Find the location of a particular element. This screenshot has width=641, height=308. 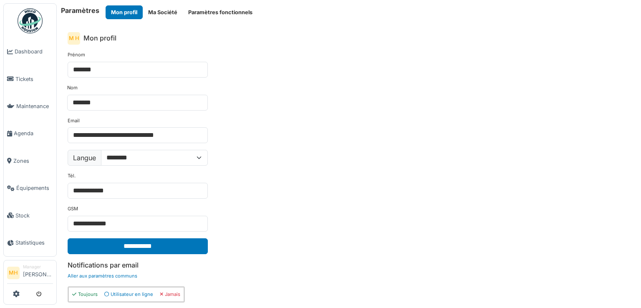

span: Dashboard is located at coordinates (34, 51).